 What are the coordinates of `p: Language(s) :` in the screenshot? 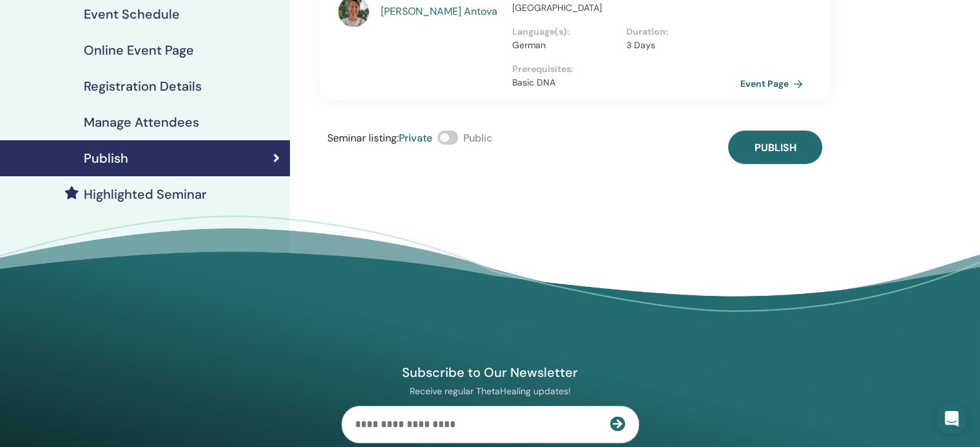 It's located at (565, 31).